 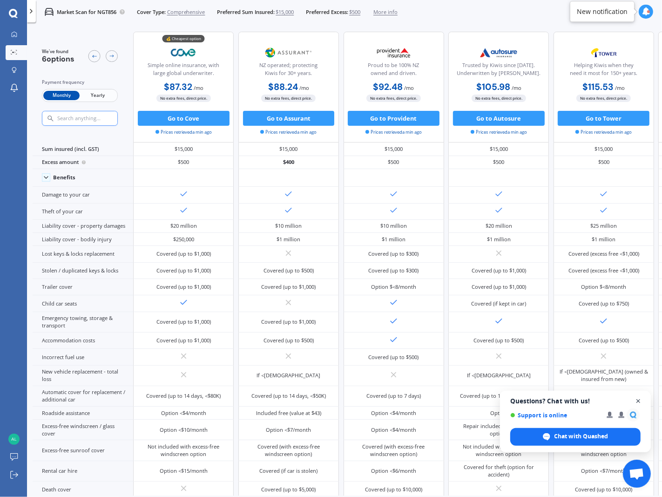 I want to click on span: No extra fees, direct price., so click(x=288, y=98).